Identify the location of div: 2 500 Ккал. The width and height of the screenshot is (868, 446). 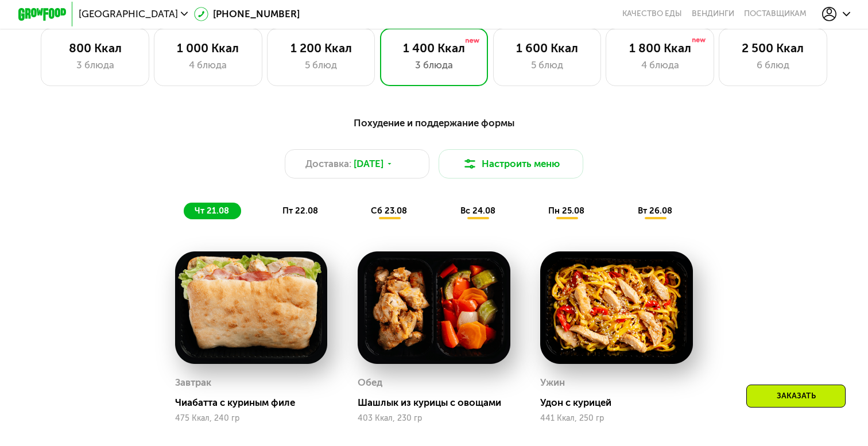
(772, 47).